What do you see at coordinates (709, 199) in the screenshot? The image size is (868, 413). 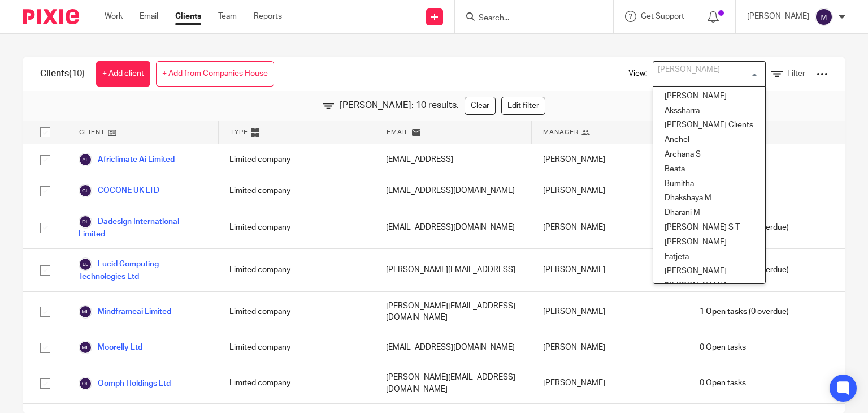 I see `li: Dhakshaya M` at bounding box center [709, 199].